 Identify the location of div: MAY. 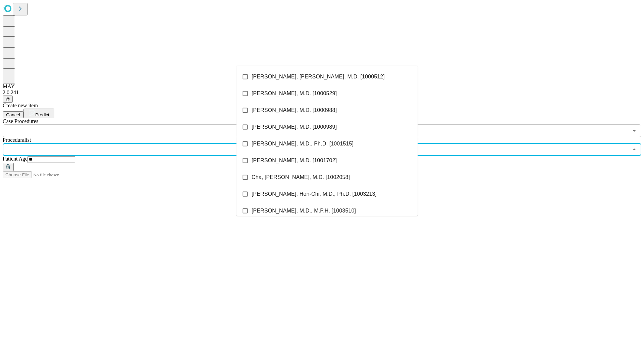
(322, 87).